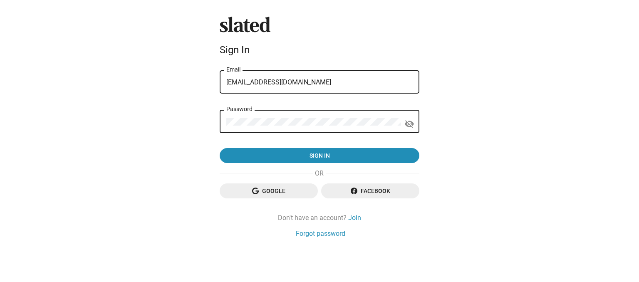 The image size is (639, 282). Describe the element at coordinates (320, 50) in the screenshot. I see `div: Sign In` at that location.